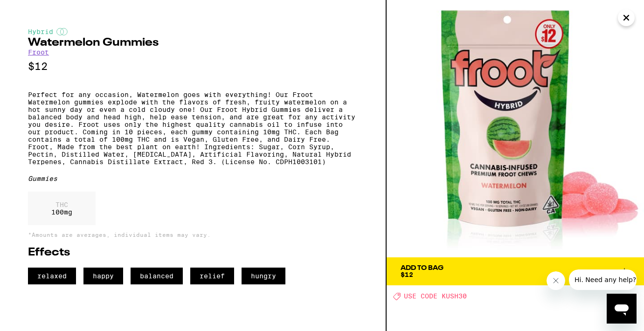 This screenshot has width=644, height=331. Describe the element at coordinates (157, 276) in the screenshot. I see `span: balanced` at that location.